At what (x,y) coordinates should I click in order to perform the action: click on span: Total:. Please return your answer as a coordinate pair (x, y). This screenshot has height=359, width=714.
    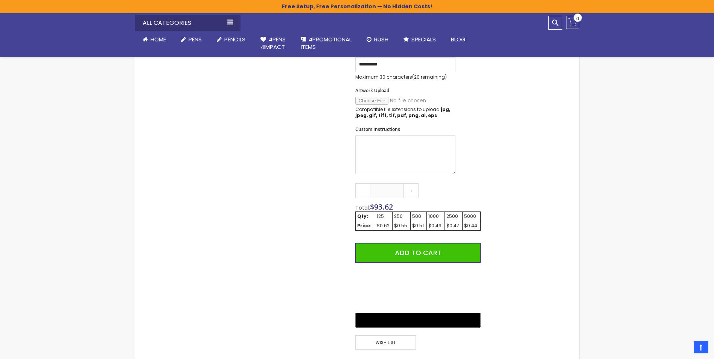
    Looking at the image, I should click on (363, 208).